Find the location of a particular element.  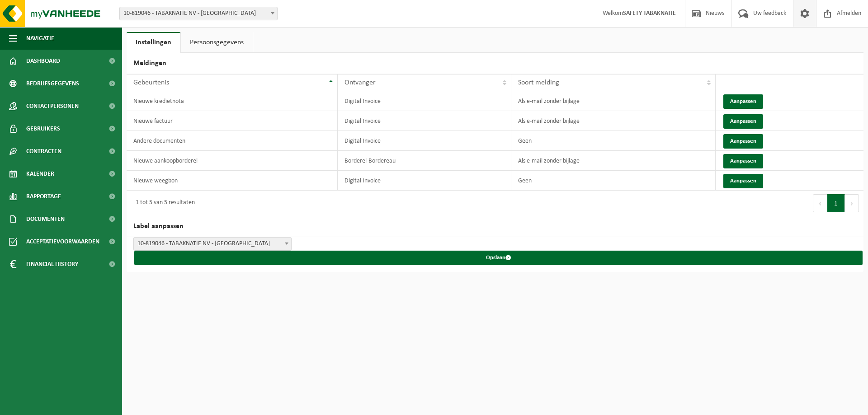

span: Kalender is located at coordinates (40, 174).